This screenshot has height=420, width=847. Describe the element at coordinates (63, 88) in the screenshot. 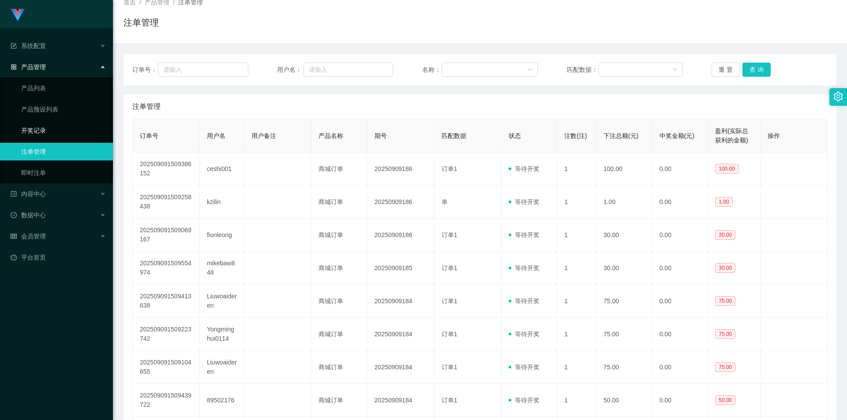

I see `a: 产品列表` at that location.